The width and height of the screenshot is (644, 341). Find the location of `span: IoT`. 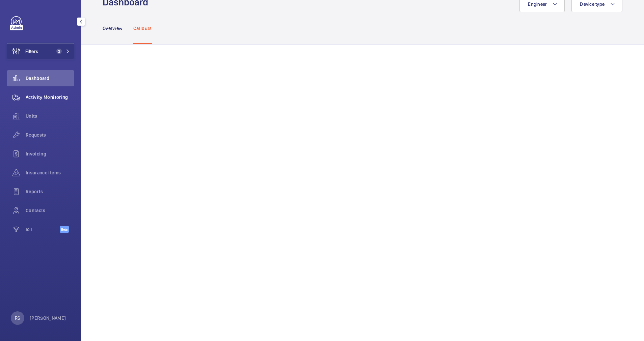

span: IoT is located at coordinates (43, 229).